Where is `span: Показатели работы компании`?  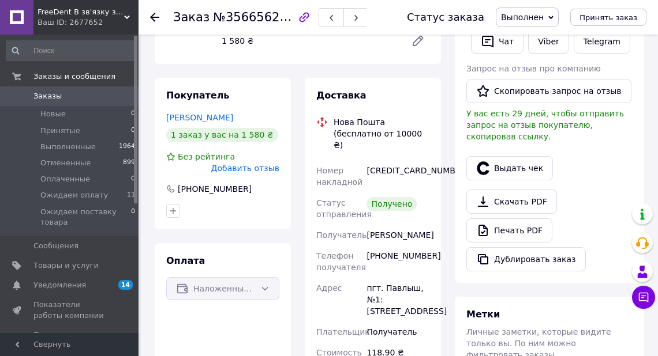
span: Показатели работы компании is located at coordinates (70, 310).